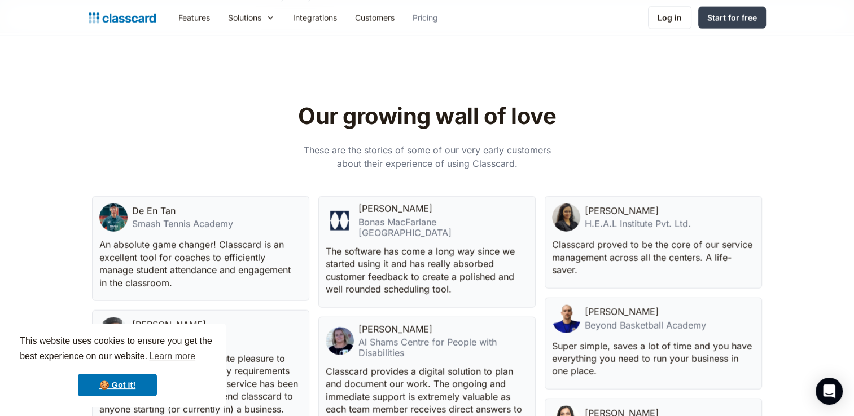  What do you see at coordinates (172, 357) in the screenshot?
I see `a: learn more about cookies` at bounding box center [172, 357].